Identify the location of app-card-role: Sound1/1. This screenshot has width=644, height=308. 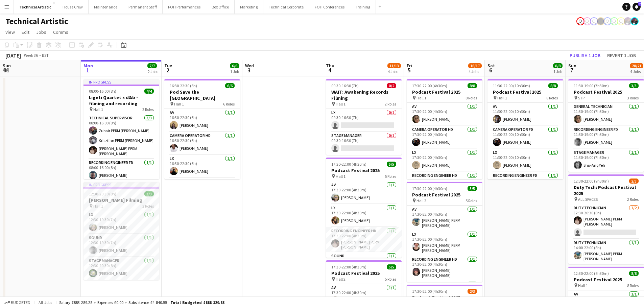
(364, 263).